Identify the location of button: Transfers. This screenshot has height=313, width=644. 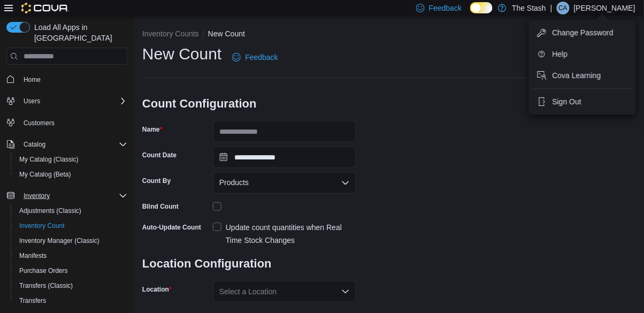
(72, 301).